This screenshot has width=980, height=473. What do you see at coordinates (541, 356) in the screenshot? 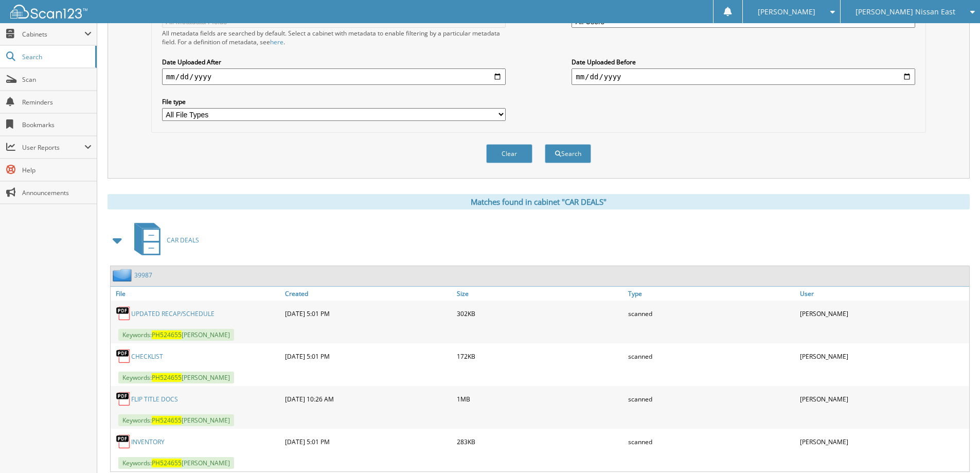
I see `div: 172KB` at bounding box center [541, 356].